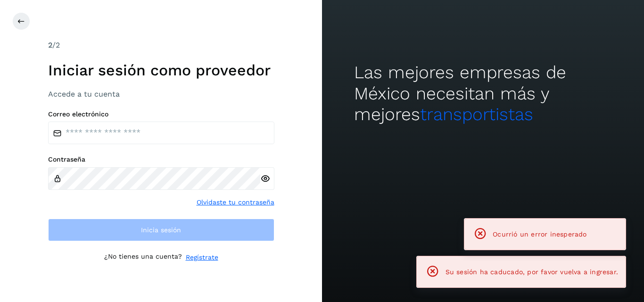 The width and height of the screenshot is (644, 302). I want to click on label: Contraseña, so click(161, 159).